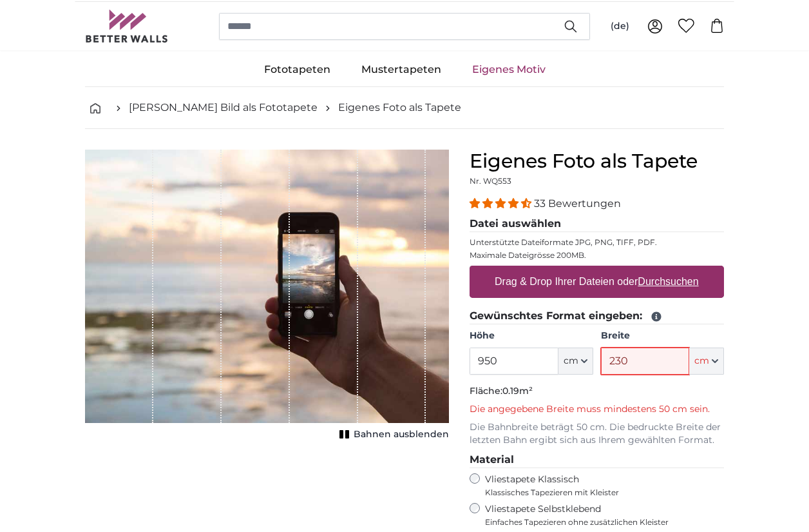  I want to click on a: Fototapeten, so click(297, 70).